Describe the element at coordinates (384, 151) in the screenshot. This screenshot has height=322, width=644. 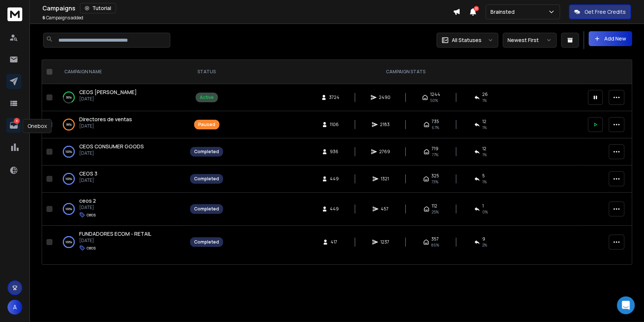
I see `span: 2769` at that location.